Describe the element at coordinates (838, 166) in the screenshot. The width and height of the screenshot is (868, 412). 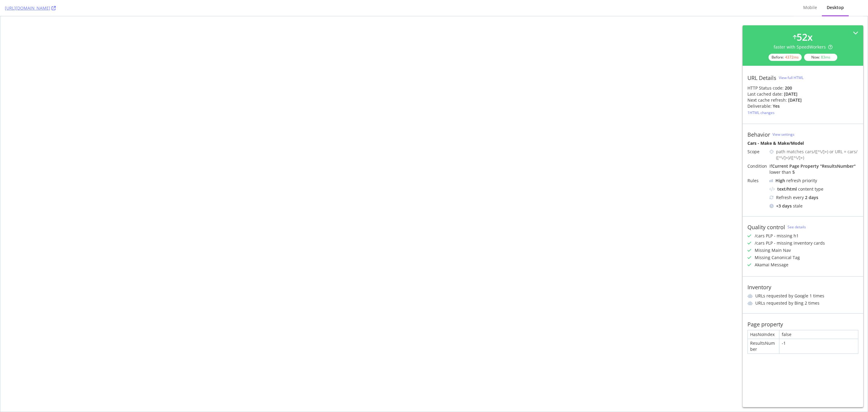
I see `div: " ResultsNumber "` at that location.